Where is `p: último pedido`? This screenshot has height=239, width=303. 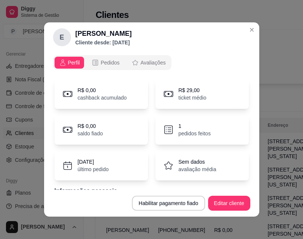
p: último pedido is located at coordinates (93, 170).